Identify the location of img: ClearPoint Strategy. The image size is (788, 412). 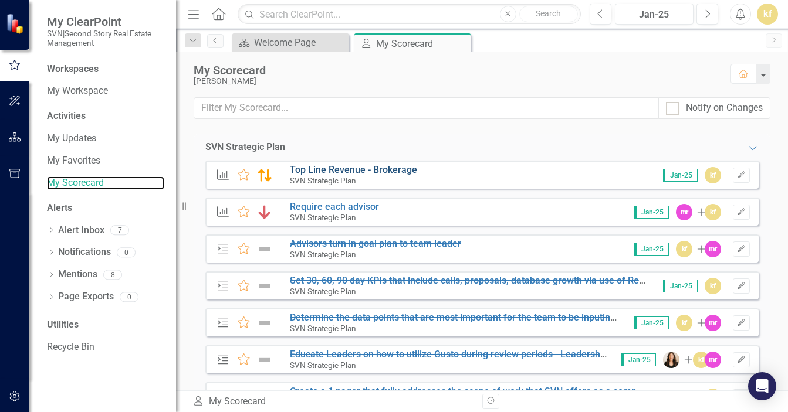
(16, 23).